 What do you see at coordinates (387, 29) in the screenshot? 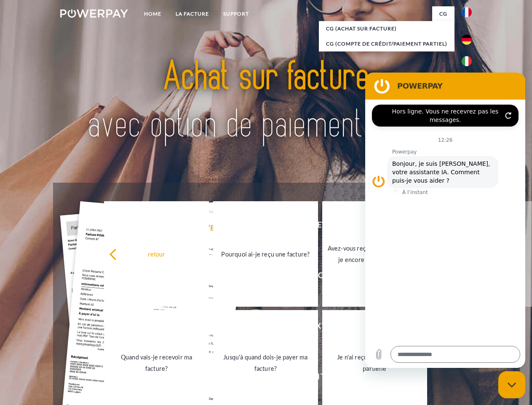
I see `a: CG (achat sur facture)` at bounding box center [387, 29].